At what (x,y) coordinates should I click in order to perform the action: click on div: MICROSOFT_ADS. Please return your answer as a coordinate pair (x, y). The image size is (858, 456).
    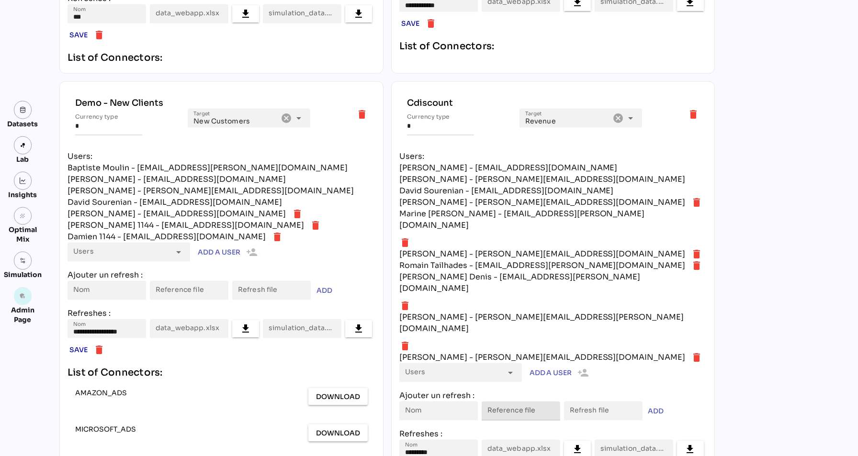
    Looking at the image, I should click on (105, 433).